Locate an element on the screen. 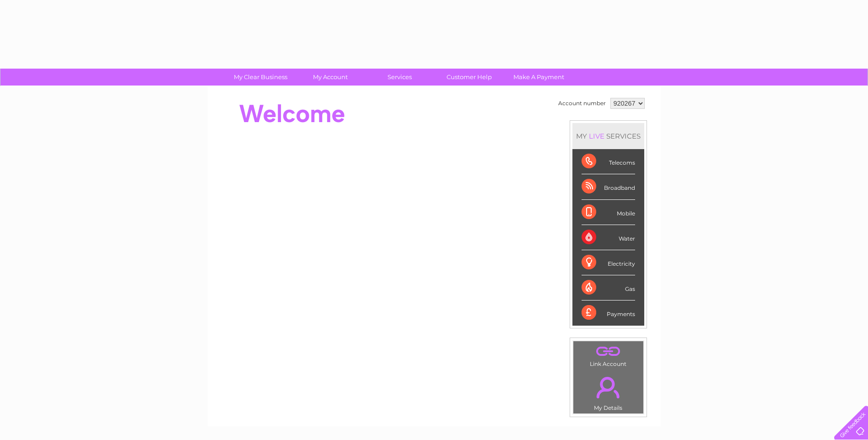 Image resolution: width=868 pixels, height=440 pixels. div: Broadband is located at coordinates (608, 187).